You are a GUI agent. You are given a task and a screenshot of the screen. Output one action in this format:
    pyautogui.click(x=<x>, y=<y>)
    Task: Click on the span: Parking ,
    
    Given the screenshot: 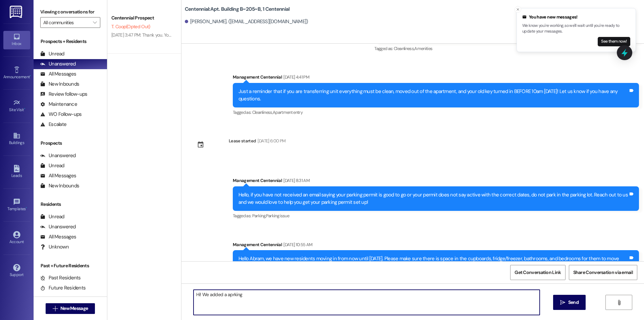 What is the action you would take?
    pyautogui.click(x=259, y=215)
    